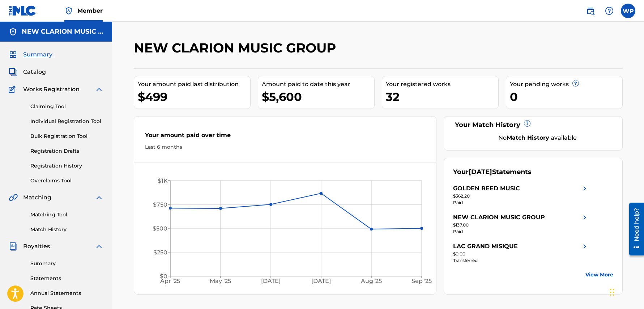 Image resolution: width=644 pixels, height=309 pixels. What do you see at coordinates (442, 97) in the screenshot?
I see `div: 32` at bounding box center [442, 97].